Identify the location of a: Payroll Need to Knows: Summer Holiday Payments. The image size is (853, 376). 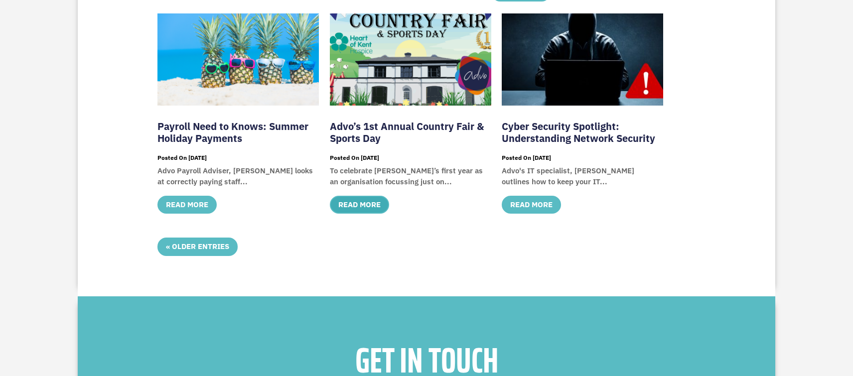
(233, 132).